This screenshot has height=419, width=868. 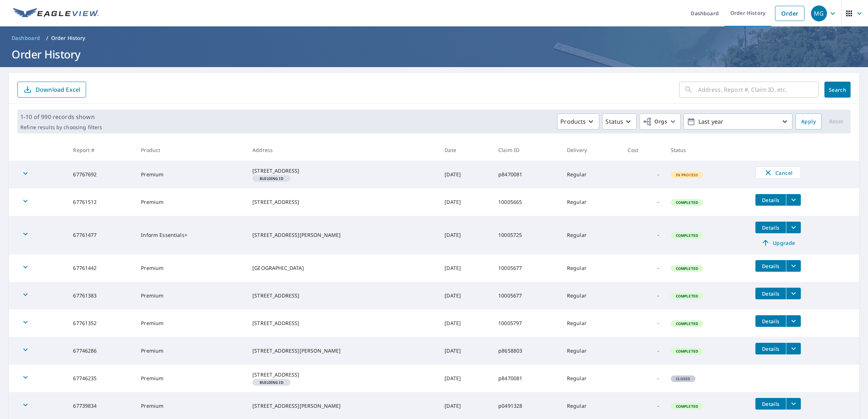 What do you see at coordinates (707, 150) in the screenshot?
I see `th: Status` at bounding box center [707, 150].